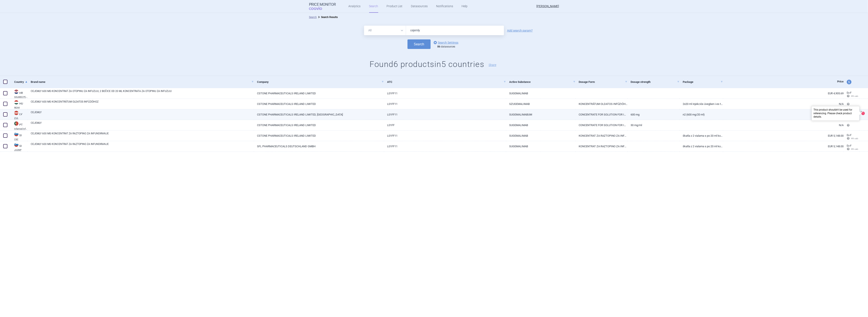 Image resolution: width=868 pixels, height=317 pixels. I want to click on a: KONCENTRÁTUM OLDATOS INFÚZIÓHOZ, so click(601, 104).